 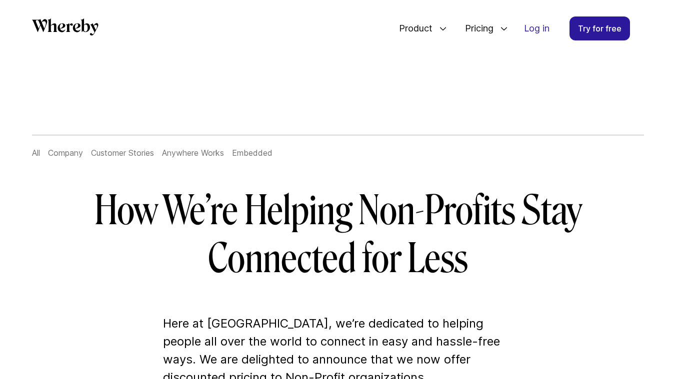 I want to click on a: Try for free, so click(x=599, y=28).